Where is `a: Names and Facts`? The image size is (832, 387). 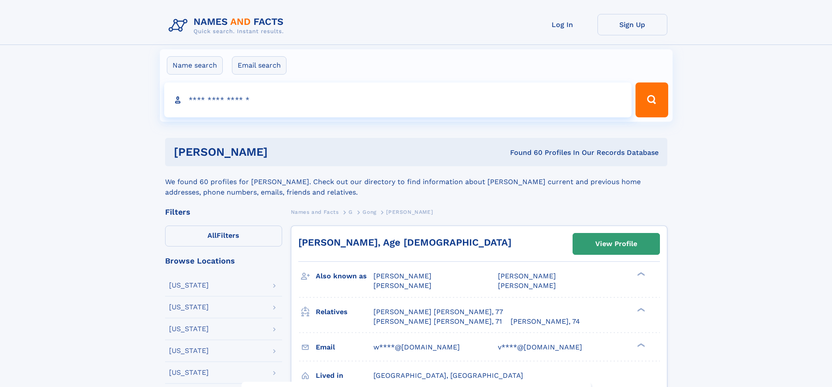
a: Names and Facts is located at coordinates (315, 212).